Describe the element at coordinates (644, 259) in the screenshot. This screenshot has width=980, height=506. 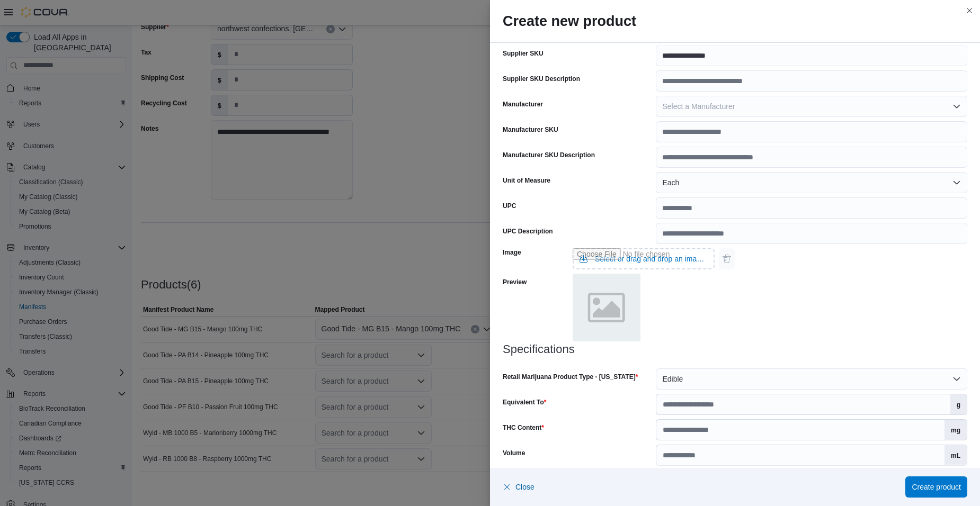
I see `input: Use aria labels when no actual label is in use` at that location.